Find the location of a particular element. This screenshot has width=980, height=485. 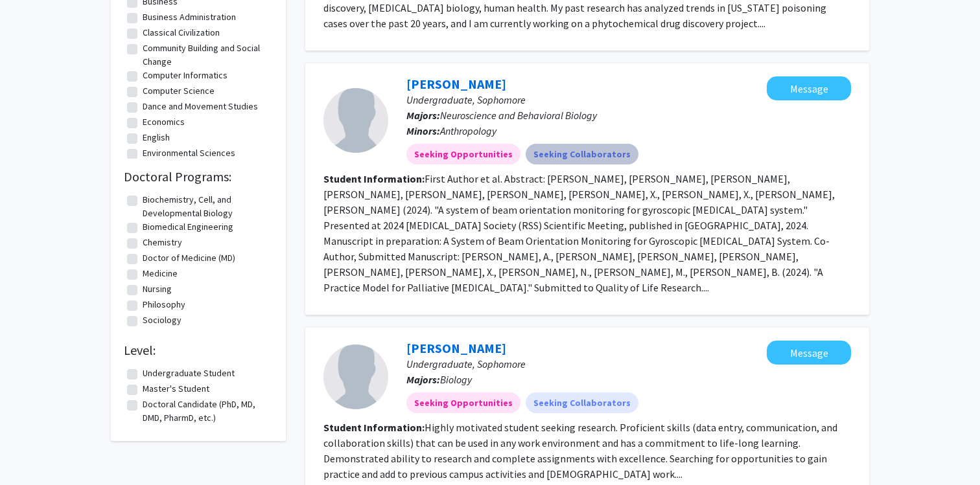

label: Doctoral Candidate (PhD, MD, DMD, PharmD, etc.) is located at coordinates (206, 411).